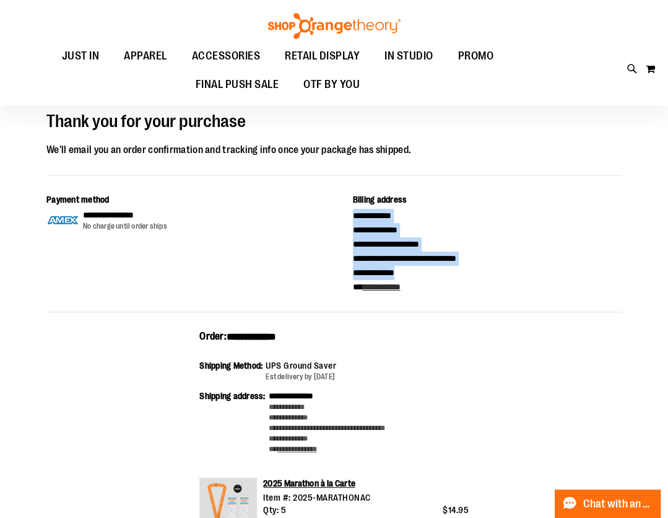  I want to click on button: Chat with an Expert, so click(608, 503).